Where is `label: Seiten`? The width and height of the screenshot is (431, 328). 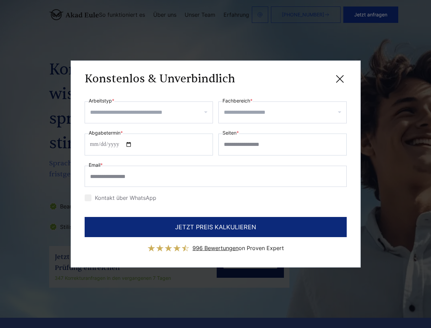
label: Seiten is located at coordinates (231, 133).